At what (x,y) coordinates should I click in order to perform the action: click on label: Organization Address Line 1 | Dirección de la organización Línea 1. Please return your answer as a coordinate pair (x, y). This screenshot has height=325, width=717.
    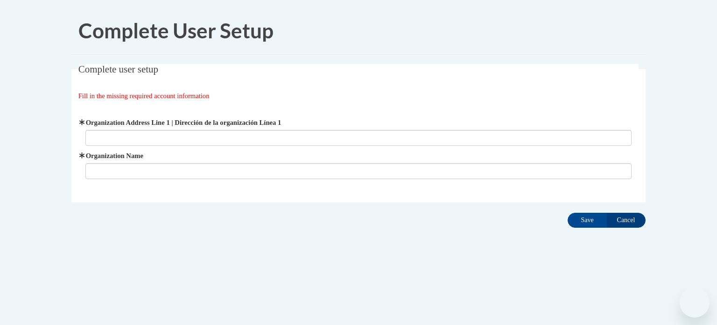
    Looking at the image, I should click on (359, 122).